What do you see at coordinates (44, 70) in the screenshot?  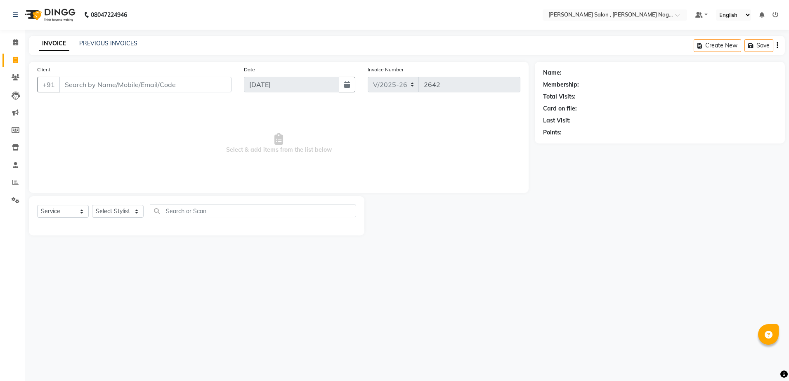 I see `label: Client` at bounding box center [44, 70].